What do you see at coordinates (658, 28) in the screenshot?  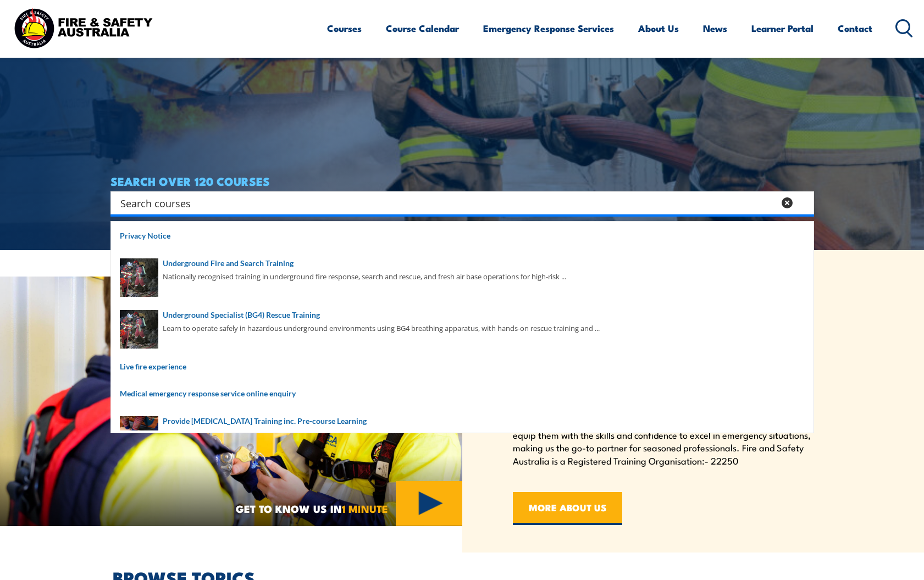 I see `a: About Us` at bounding box center [658, 28].